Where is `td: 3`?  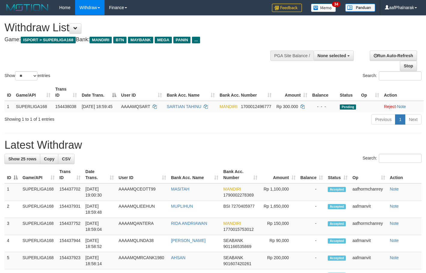 td: 3 is located at coordinates (12, 226).